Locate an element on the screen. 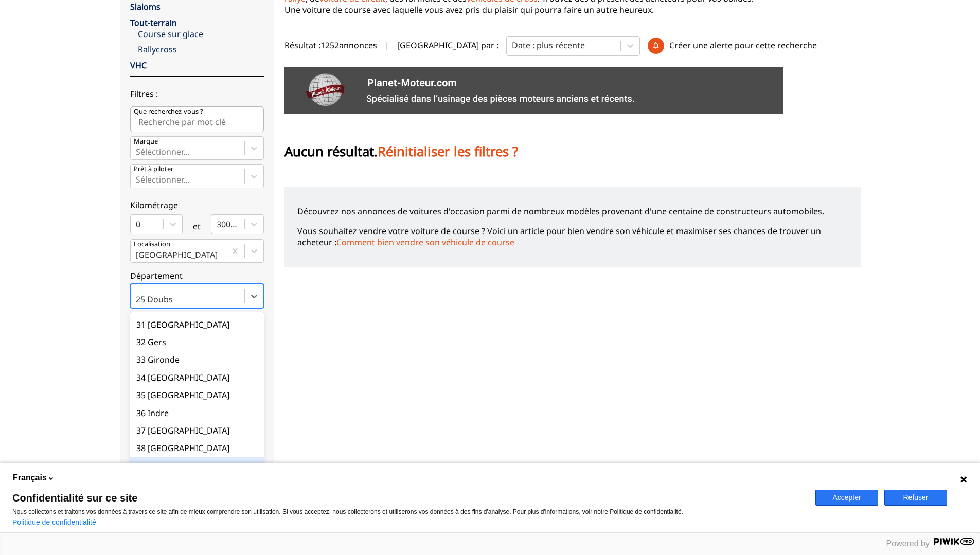 The width and height of the screenshot is (980, 555). p: Créer une alerte pour cette recherche is located at coordinates (743, 45).